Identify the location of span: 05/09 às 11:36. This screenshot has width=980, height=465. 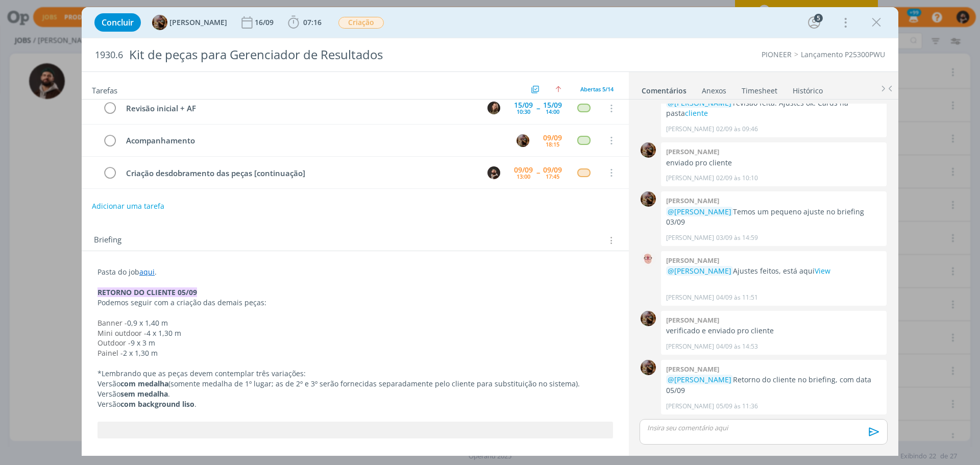
(737, 407).